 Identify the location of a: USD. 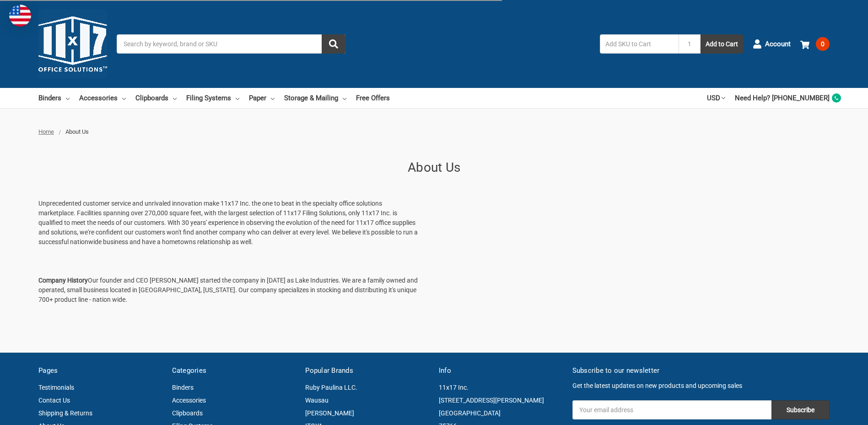
(716, 98).